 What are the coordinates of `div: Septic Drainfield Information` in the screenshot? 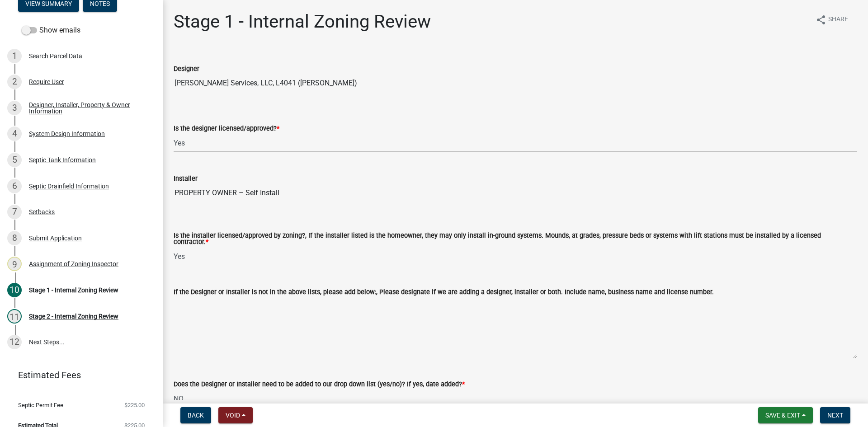 It's located at (68, 186).